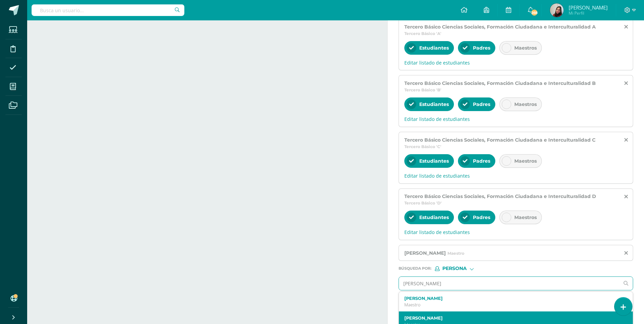 This screenshot has width=644, height=324. I want to click on span: Maestro, so click(456, 253).